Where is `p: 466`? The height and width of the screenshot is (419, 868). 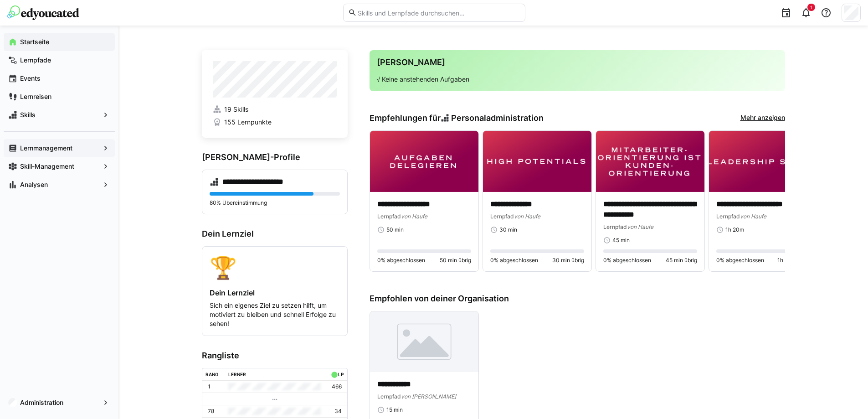 p: 466 is located at coordinates (337, 387).